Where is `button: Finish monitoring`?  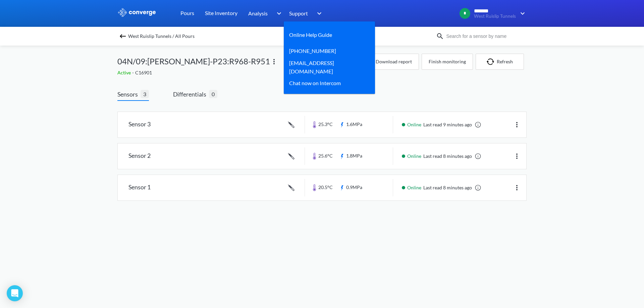 button: Finish monitoring is located at coordinates (447, 61).